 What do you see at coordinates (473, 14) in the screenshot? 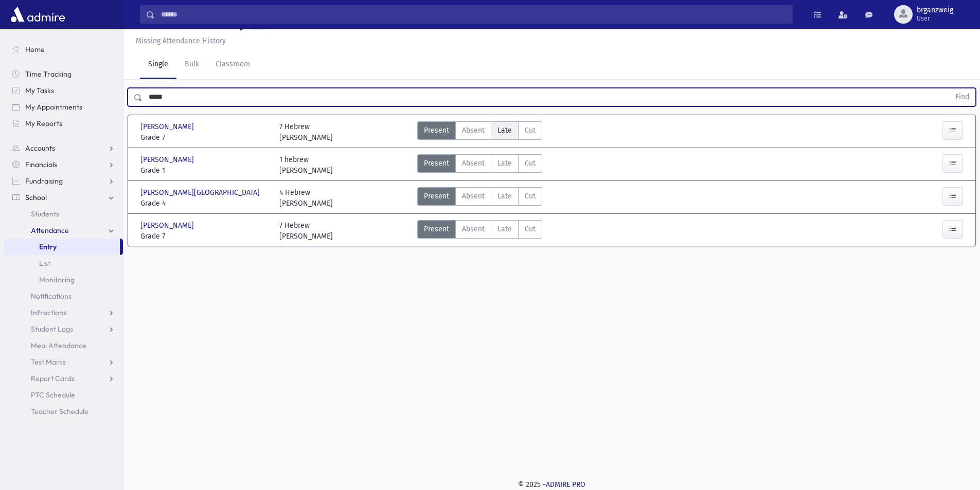
I see `input: Search` at bounding box center [473, 14].